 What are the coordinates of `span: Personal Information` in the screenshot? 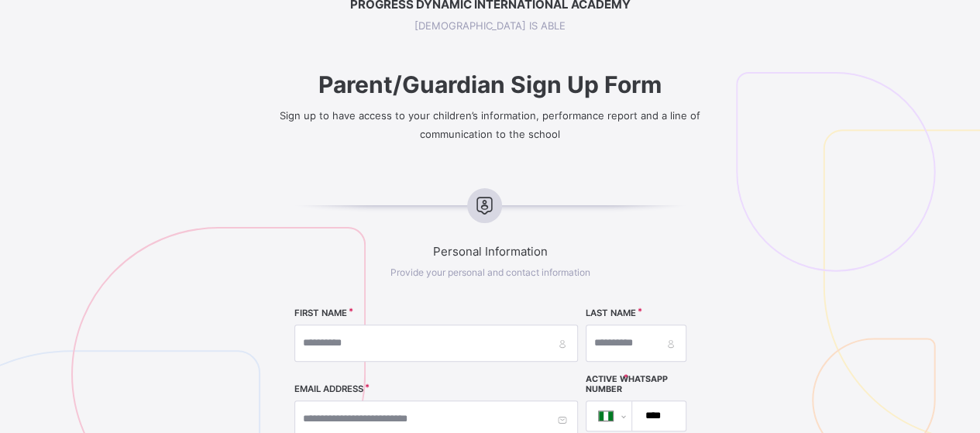 It's located at (489, 251).